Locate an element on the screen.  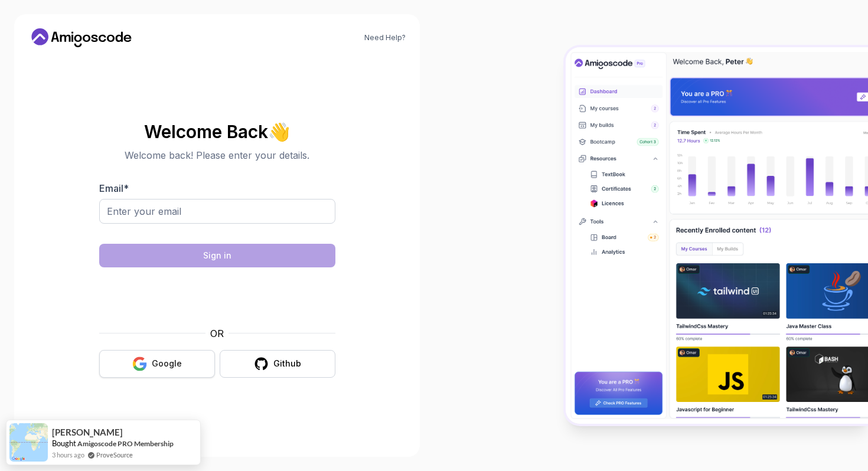
span: Bought is located at coordinates (64, 444).